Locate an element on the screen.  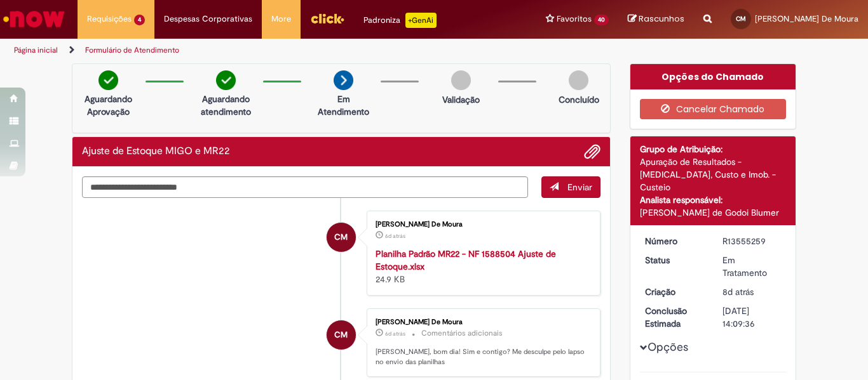
dt: Criação is located at coordinates (674, 292).